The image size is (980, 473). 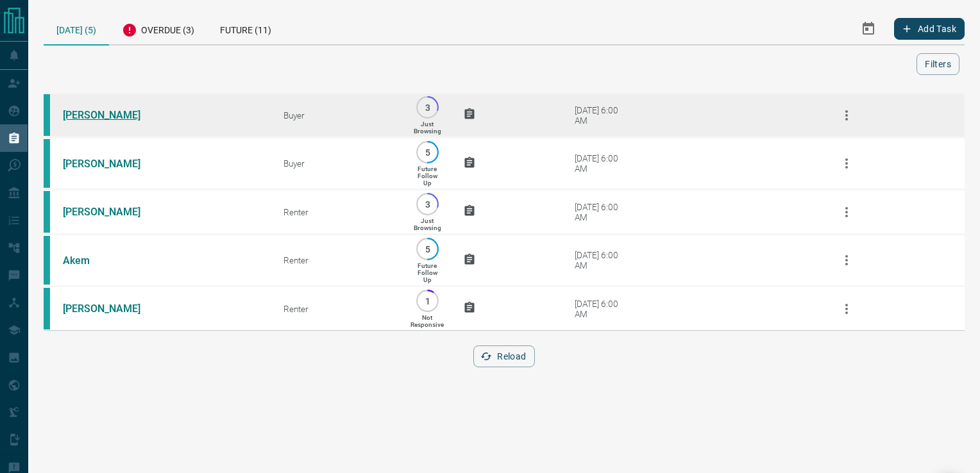 What do you see at coordinates (868, 28) in the screenshot?
I see `button: Select Date Range` at bounding box center [868, 28].